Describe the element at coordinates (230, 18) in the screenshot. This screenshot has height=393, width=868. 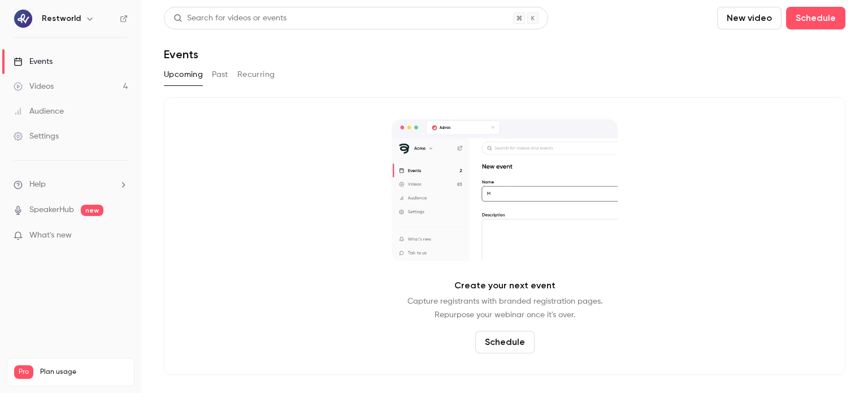
I see `div: Search for videos or events` at that location.